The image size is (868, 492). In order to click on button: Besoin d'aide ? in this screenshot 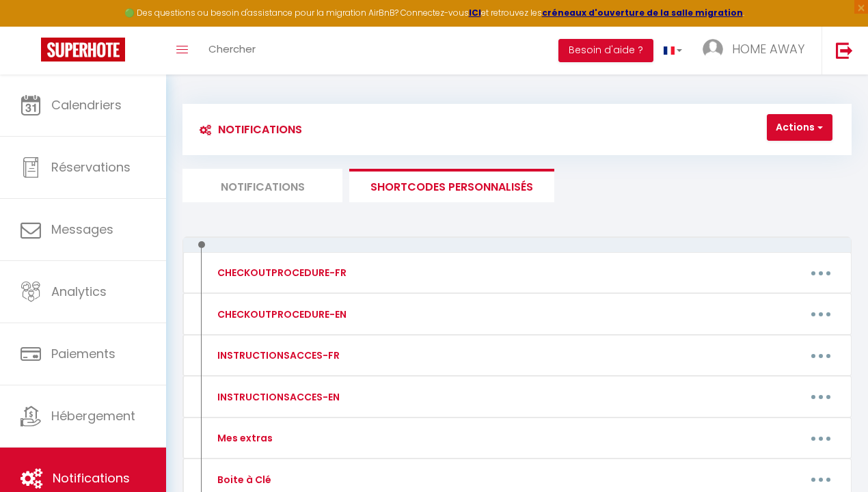, I will do `click(605, 51)`.